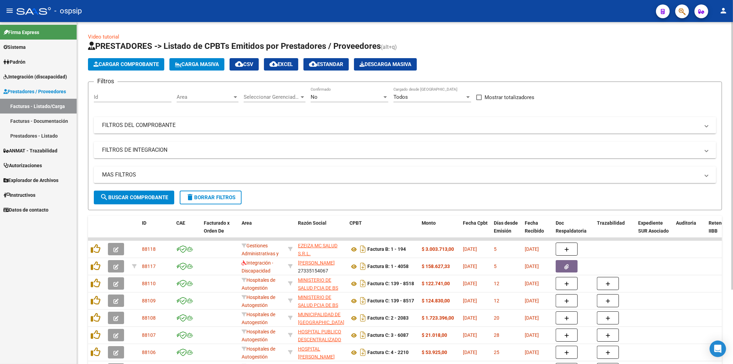  What do you see at coordinates (388, 352) in the screenshot?
I see `strong: Factura C: 4 - 2210` at bounding box center [388, 352].